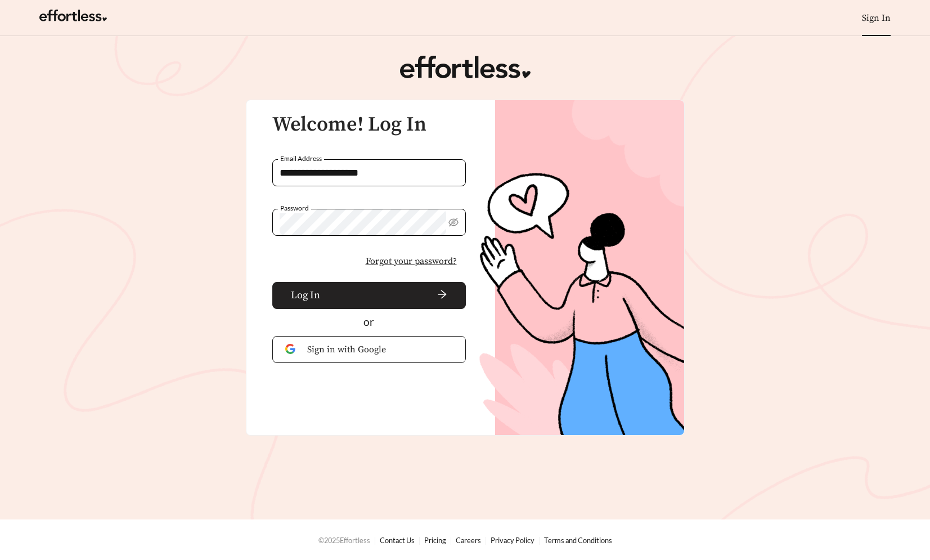 Image resolution: width=930 pixels, height=560 pixels. I want to click on a: Contact Us, so click(397, 540).